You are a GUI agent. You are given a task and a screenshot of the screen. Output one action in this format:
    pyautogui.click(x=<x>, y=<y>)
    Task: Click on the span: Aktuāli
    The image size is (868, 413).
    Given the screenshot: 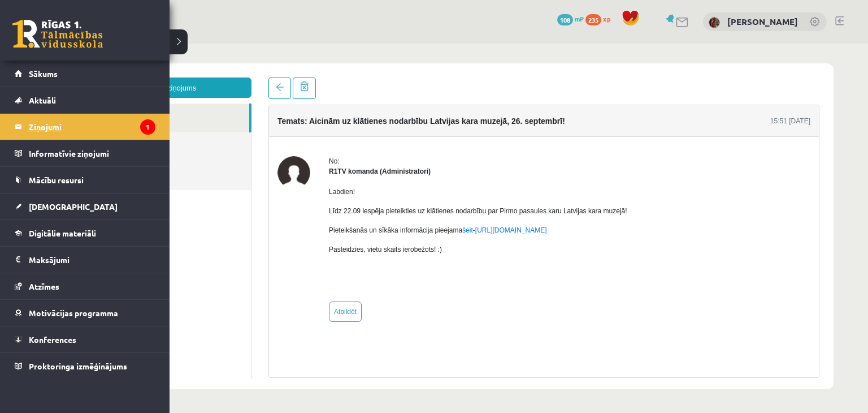 What is the action you would take?
    pyautogui.click(x=43, y=100)
    